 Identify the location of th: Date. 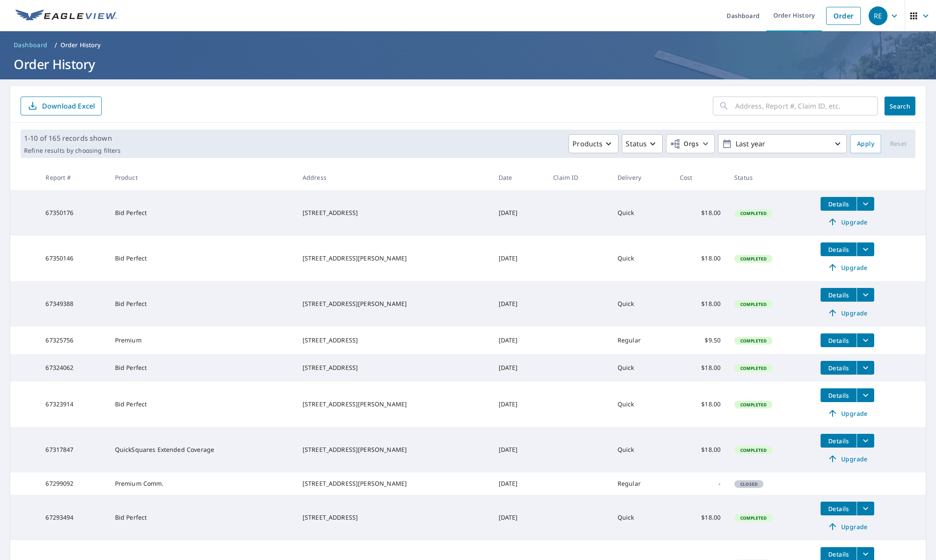
(519, 177).